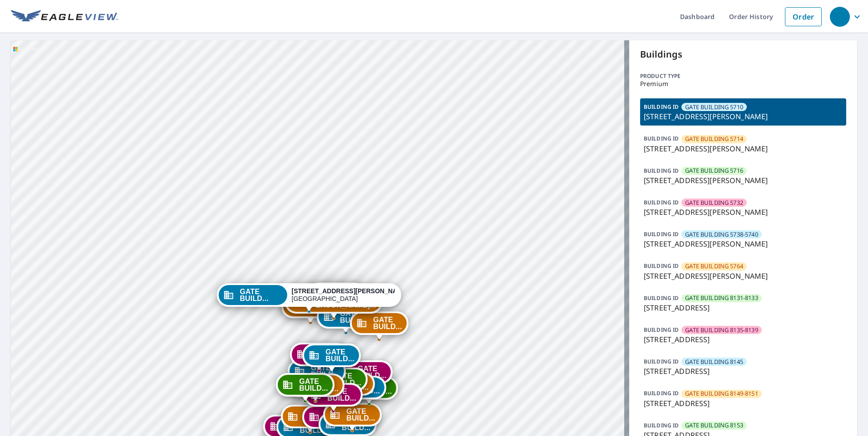 The width and height of the screenshot is (868, 436). What do you see at coordinates (317, 374) in the screenshot?
I see `div: Dropped pin, building GATE BUILDING 8227, Commercial property, 8227 Southwestern Blvd Dallas, TX ...` at bounding box center [317, 374].